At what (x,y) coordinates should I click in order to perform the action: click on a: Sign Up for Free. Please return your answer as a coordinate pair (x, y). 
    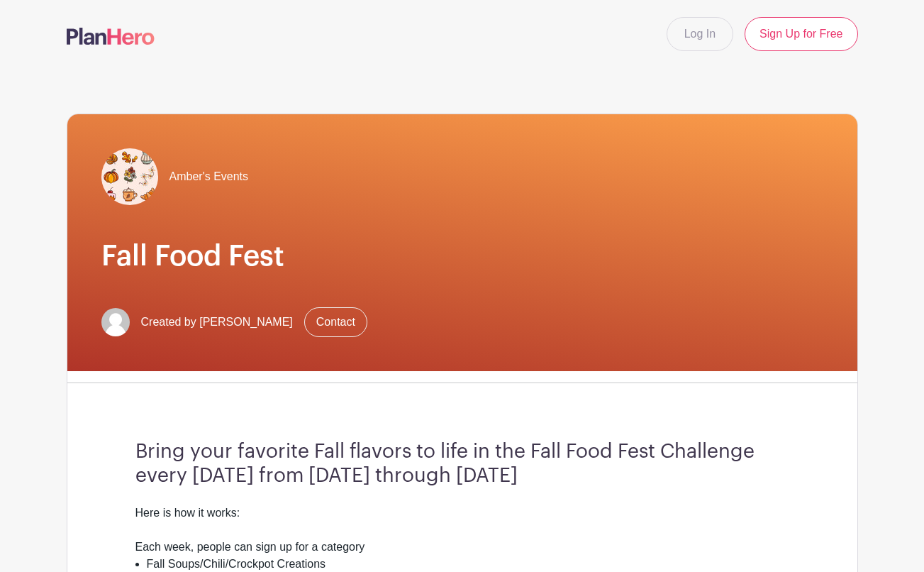
    Looking at the image, I should click on (801, 34).